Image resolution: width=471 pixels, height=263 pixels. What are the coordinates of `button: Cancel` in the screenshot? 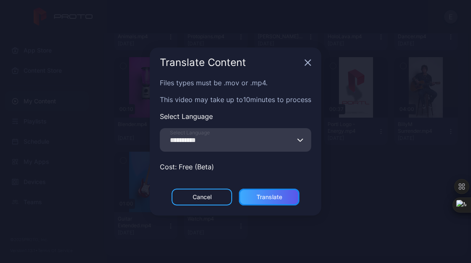 It's located at (202, 197).